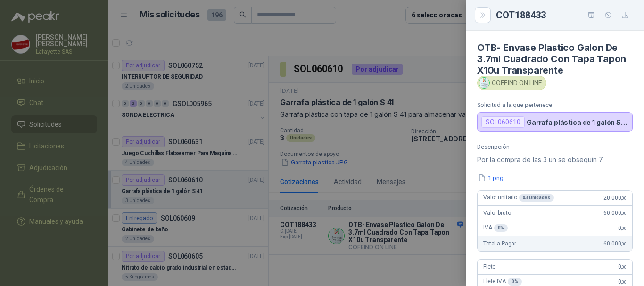  Describe the element at coordinates (496, 228) in the screenshot. I see `span: IVA` at that location.